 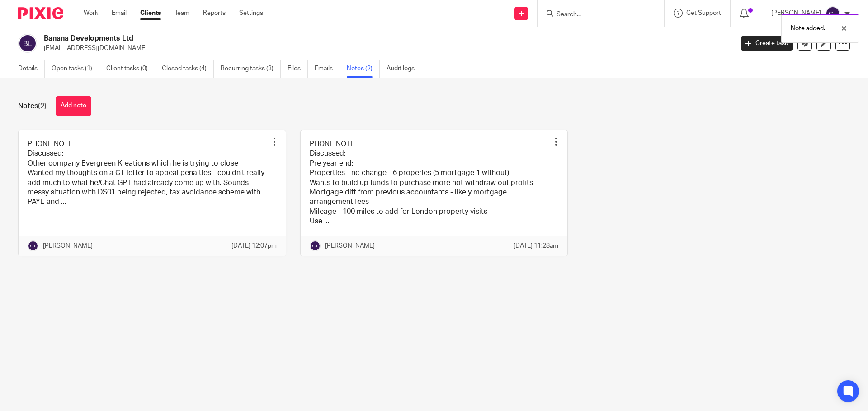 I want to click on a: Reports, so click(x=214, y=13).